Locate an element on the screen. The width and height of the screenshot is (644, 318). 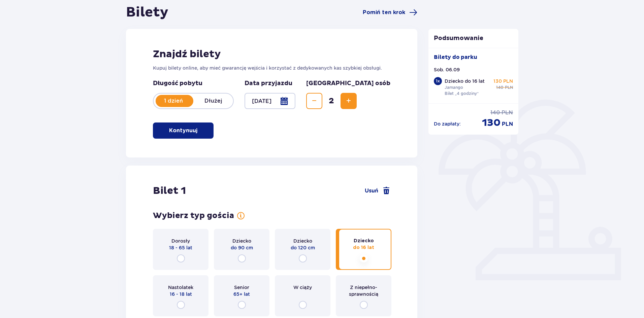
p: Bilet 1 is located at coordinates (169, 191).